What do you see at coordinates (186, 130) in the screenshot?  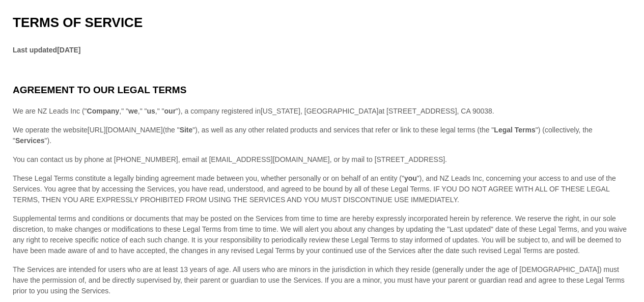 I see `strong: Site` at bounding box center [186, 130].